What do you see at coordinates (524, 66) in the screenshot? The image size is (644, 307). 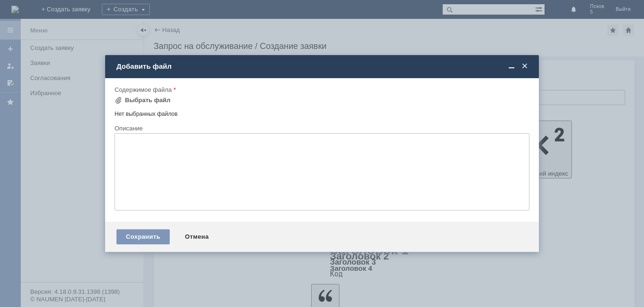 I see `span: Закрыть` at bounding box center [524, 66].